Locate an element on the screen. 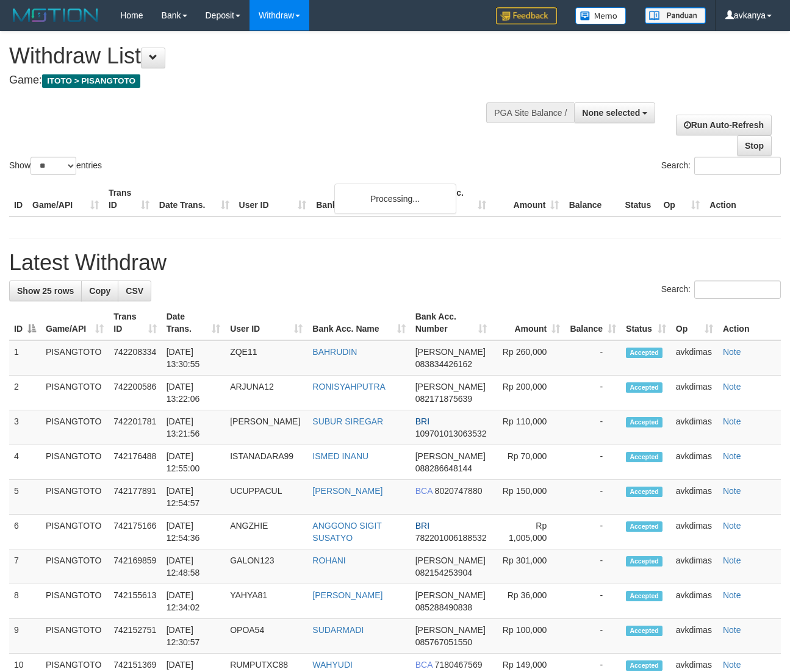 The height and width of the screenshot is (672, 790). span: Copy 082154253904 to clipboard is located at coordinates (443, 573).